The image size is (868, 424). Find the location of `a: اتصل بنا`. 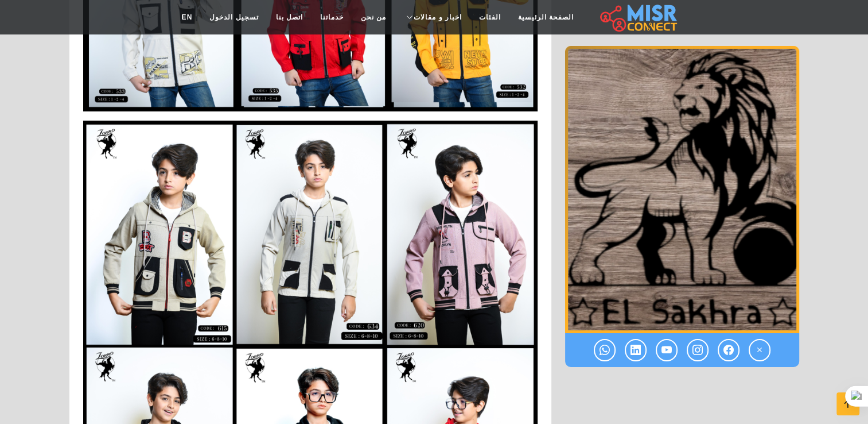

a: اتصل بنا is located at coordinates (289, 18).